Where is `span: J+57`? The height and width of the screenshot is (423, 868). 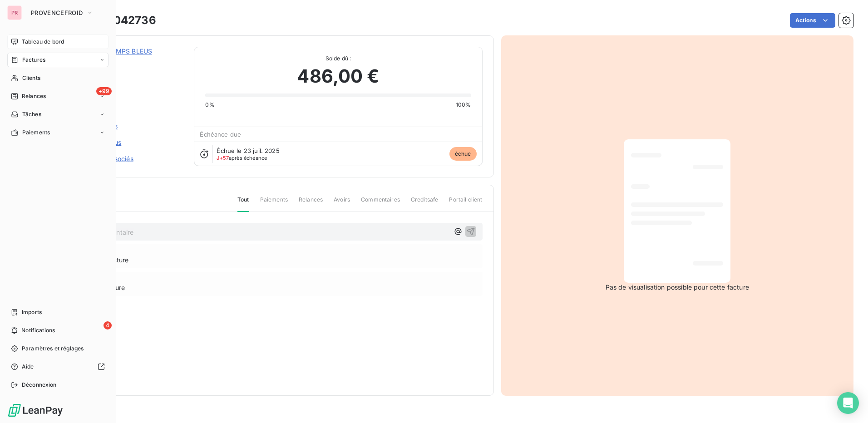 span: J+57 is located at coordinates (223, 158).